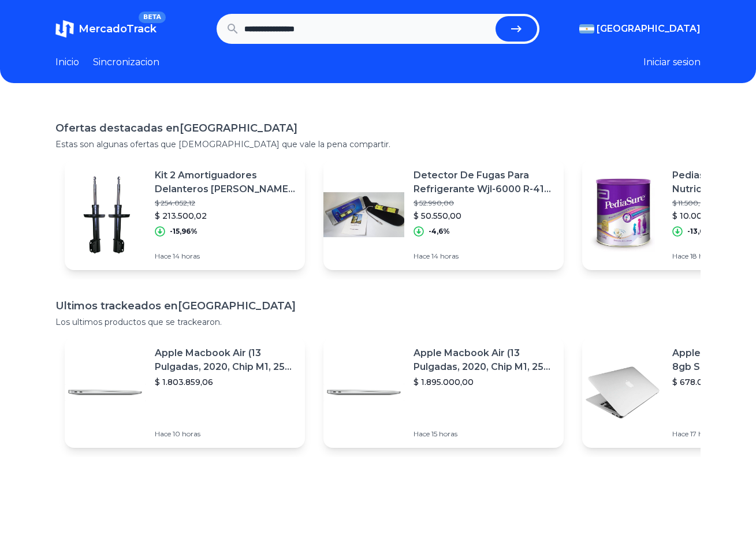 The width and height of the screenshot is (756, 535). Describe the element at coordinates (225, 203) in the screenshot. I see `p: $ 254.052,12` at that location.